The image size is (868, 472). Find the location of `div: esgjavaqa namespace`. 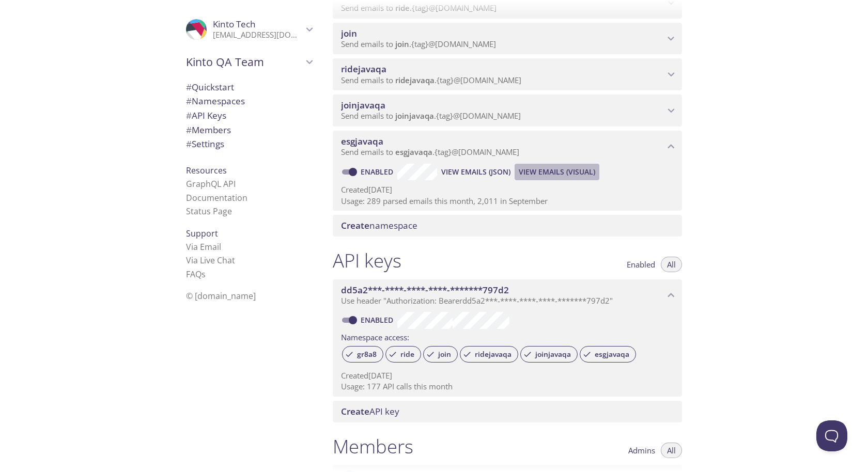

div: esgjavaqa namespace is located at coordinates (507, 147).